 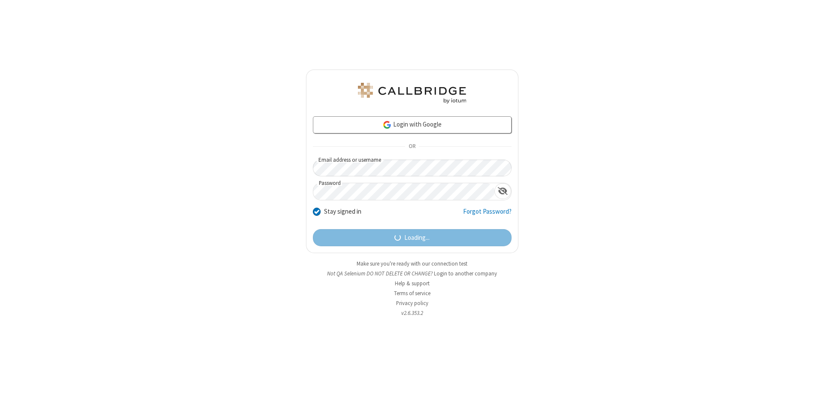 What do you see at coordinates (412, 168) in the screenshot?
I see `input: Email address or username` at bounding box center [412, 168].